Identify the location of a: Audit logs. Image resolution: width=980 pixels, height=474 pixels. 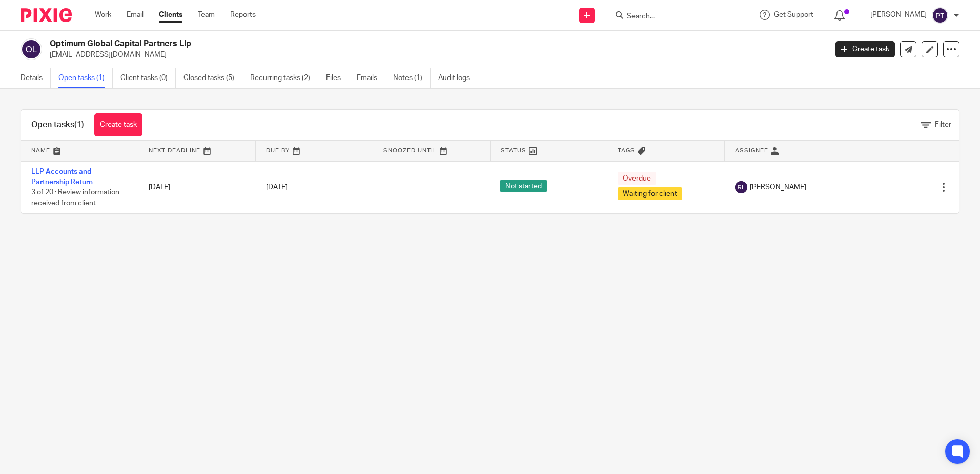
(458, 78).